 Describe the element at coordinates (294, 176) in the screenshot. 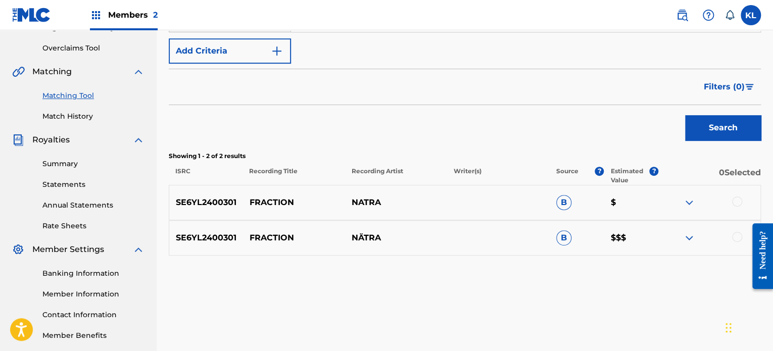

I see `p: Recording Title` at that location.